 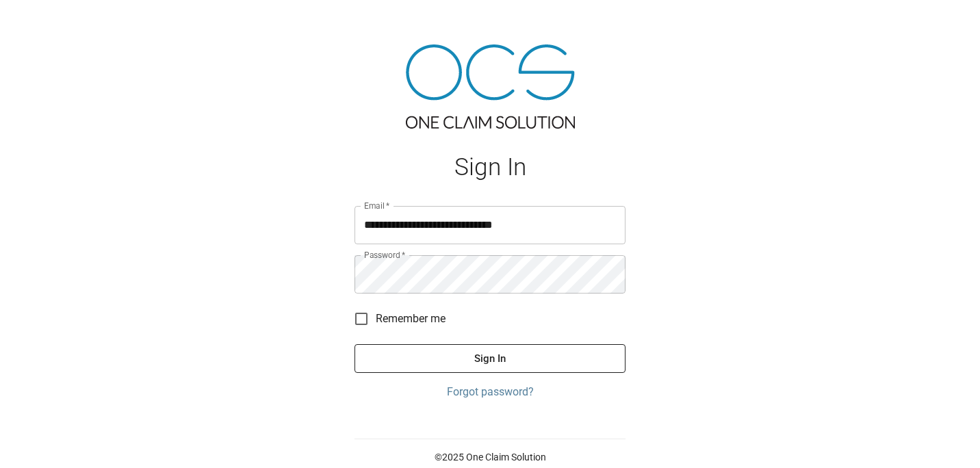 What do you see at coordinates (490, 457) in the screenshot?
I see `p: © 2025 One Claim Solution` at bounding box center [490, 457].